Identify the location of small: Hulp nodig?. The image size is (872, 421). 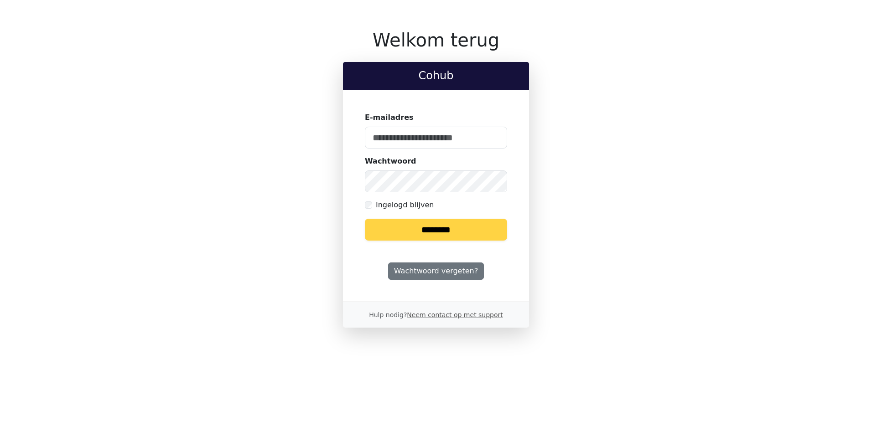
(436, 315).